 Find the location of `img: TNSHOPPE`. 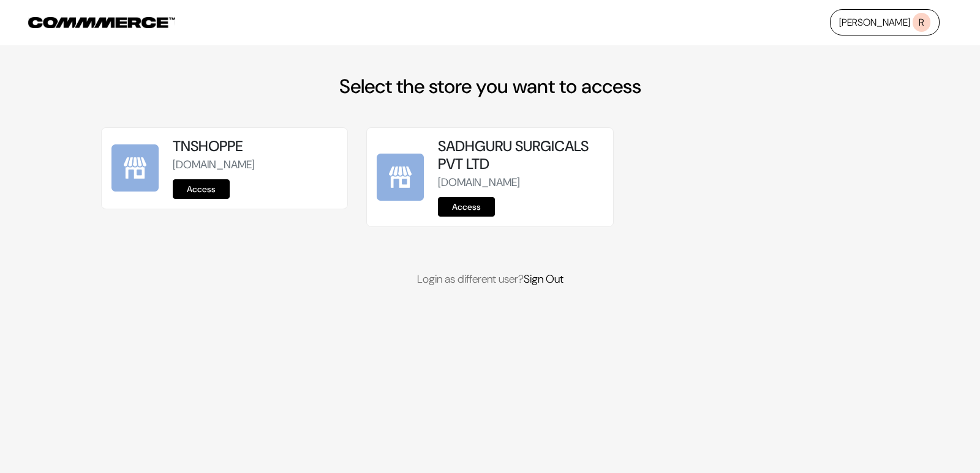

img: TNSHOPPE is located at coordinates (135, 168).